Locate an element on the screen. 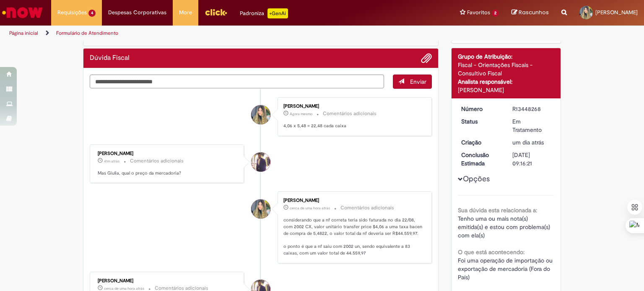  time: 27/08/2025 17:42:07 is located at coordinates (301, 114).